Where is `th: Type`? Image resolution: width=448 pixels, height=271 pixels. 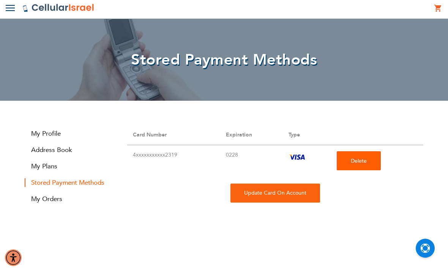
th: Type is located at coordinates (307, 135).